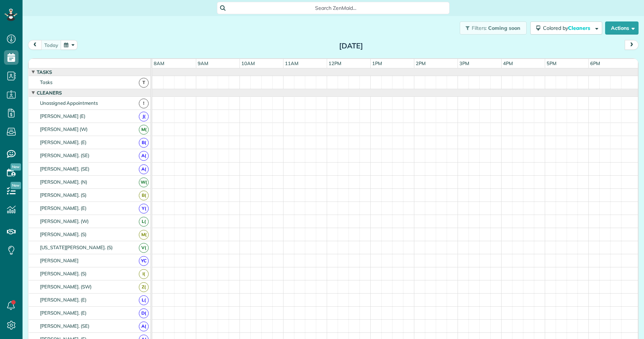 The height and width of the screenshot is (339, 644). What do you see at coordinates (51, 45) in the screenshot?
I see `button: today` at bounding box center [51, 45].